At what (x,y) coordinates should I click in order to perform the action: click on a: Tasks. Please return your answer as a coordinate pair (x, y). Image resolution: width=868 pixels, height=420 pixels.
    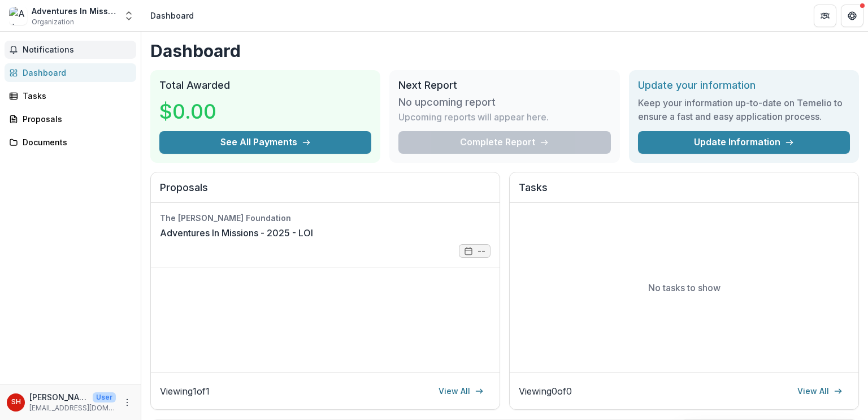
    Looking at the image, I should click on (70, 96).